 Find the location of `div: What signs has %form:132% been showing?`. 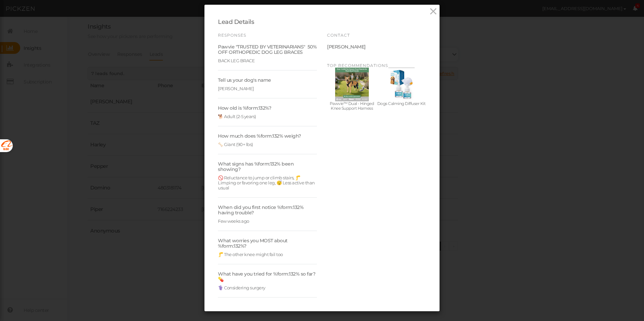

div: What signs has %form:132% been showing? is located at coordinates (267, 167).